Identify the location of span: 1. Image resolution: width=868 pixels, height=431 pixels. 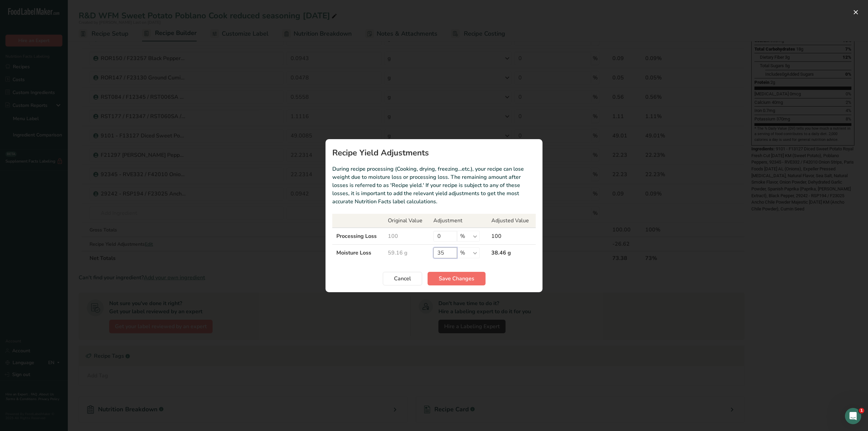
(861, 411).